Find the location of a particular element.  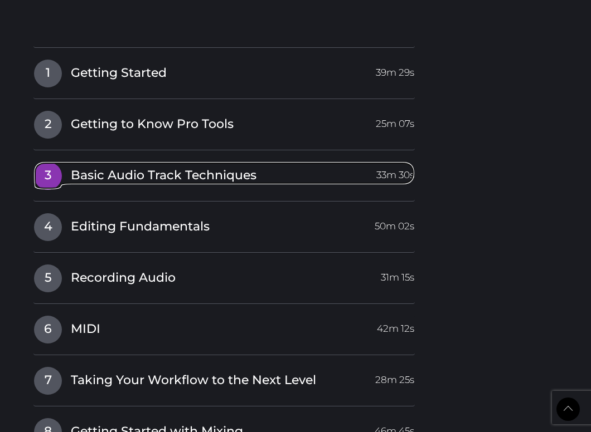

span: 39m 29s is located at coordinates (394, 70).